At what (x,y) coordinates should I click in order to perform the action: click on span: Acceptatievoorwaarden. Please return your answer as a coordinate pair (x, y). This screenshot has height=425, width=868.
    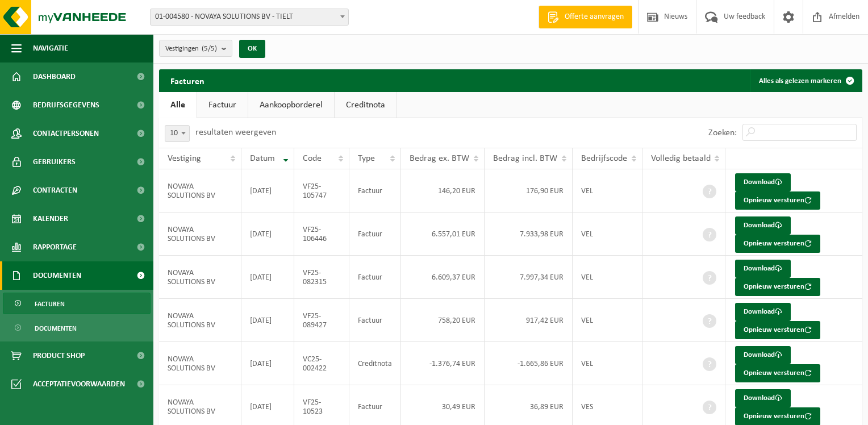
    Looking at the image, I should click on (79, 384).